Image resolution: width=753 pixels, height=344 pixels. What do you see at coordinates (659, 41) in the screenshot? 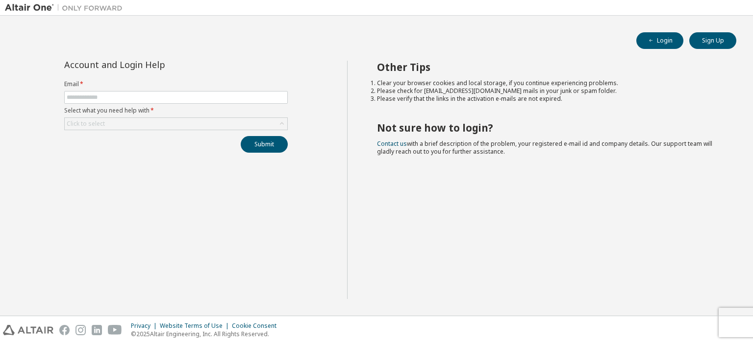
I see `button: Login` at bounding box center [659, 41].